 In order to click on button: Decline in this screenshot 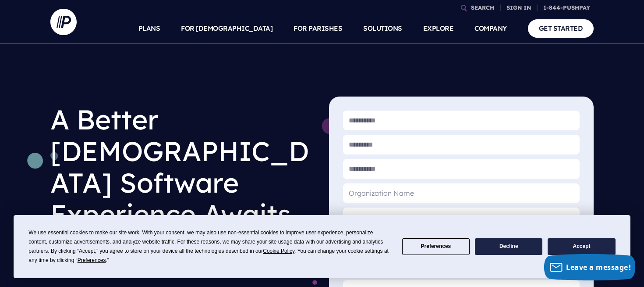, I will do `click(508, 247)`.